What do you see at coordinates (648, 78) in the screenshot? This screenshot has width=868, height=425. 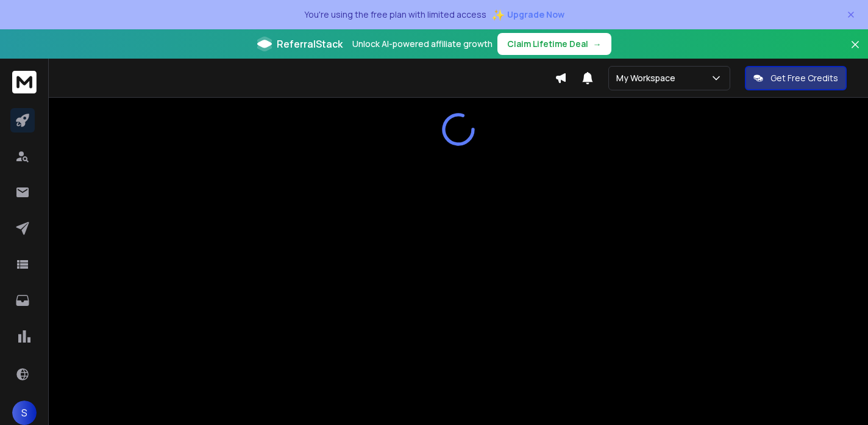 I see `p: My Workspace` at bounding box center [648, 78].